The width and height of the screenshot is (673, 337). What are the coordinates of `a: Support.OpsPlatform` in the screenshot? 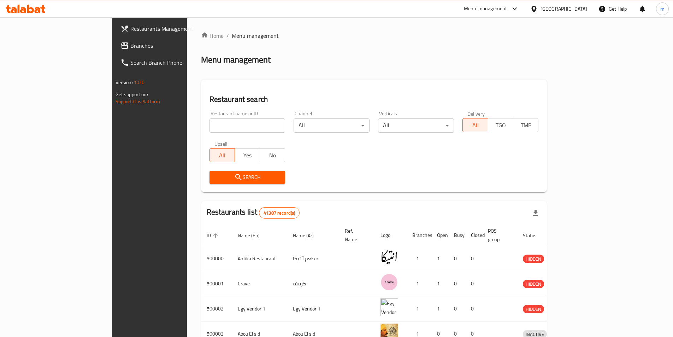 It's located at (138, 101).